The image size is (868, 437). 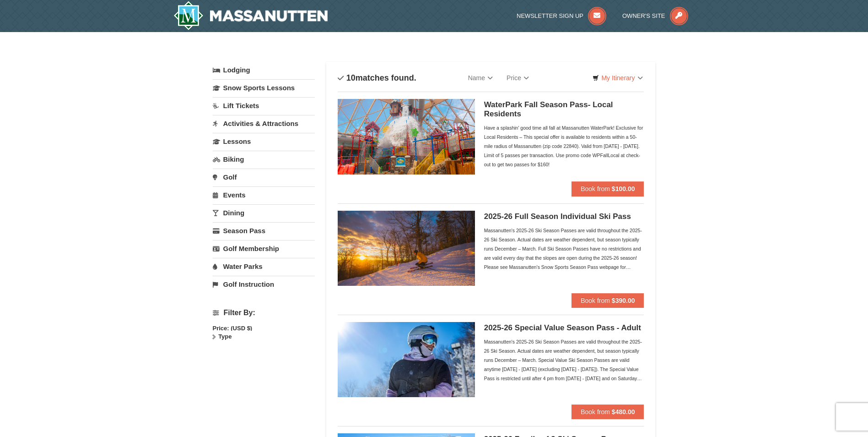 I want to click on h5: 2025-26 Special Value Season Pass - Adult, so click(x=564, y=328).